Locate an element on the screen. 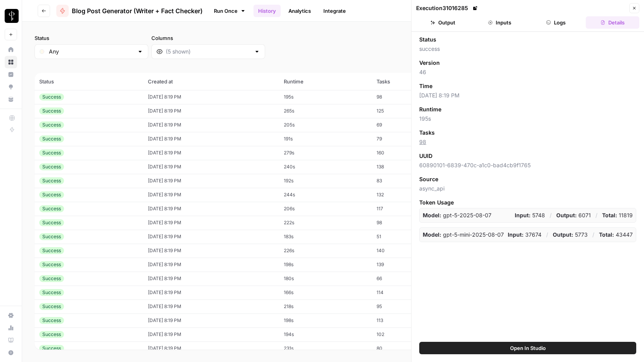 This screenshot has height=362, width=644. td: 117 is located at coordinates (408, 209).